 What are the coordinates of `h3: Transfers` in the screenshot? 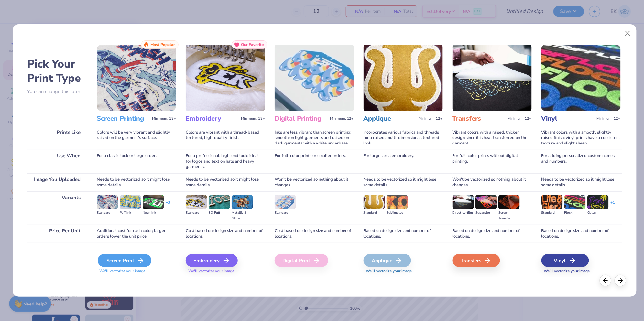 It's located at (479, 119).